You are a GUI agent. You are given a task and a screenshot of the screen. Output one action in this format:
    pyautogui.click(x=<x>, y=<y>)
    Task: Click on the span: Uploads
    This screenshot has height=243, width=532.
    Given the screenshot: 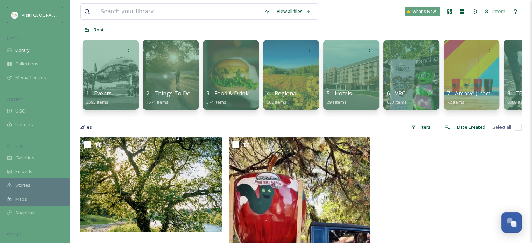 What is the action you would take?
    pyautogui.click(x=24, y=124)
    